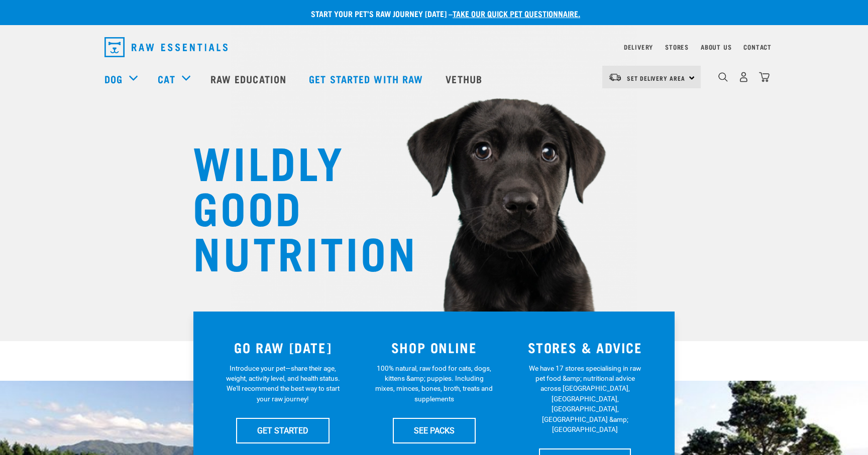  Describe the element at coordinates (434, 431) in the screenshot. I see `a: SEE PACKS` at that location.